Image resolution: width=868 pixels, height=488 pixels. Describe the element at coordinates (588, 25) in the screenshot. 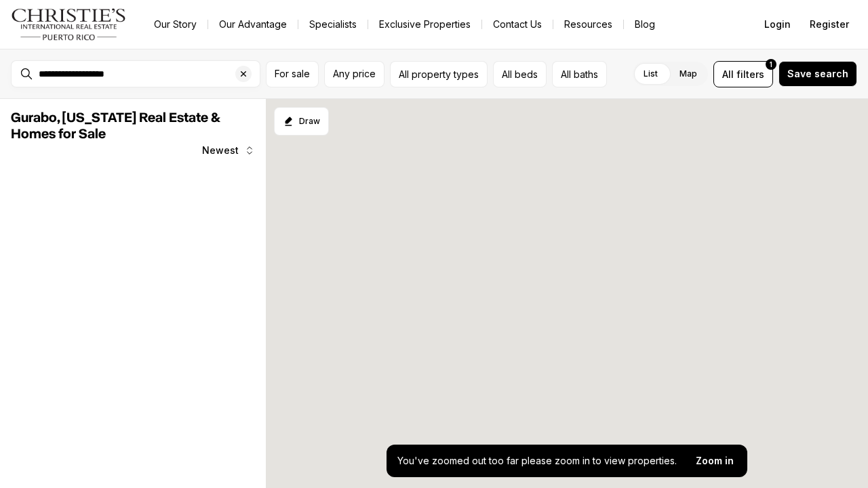

I see `a: Resources` at that location.